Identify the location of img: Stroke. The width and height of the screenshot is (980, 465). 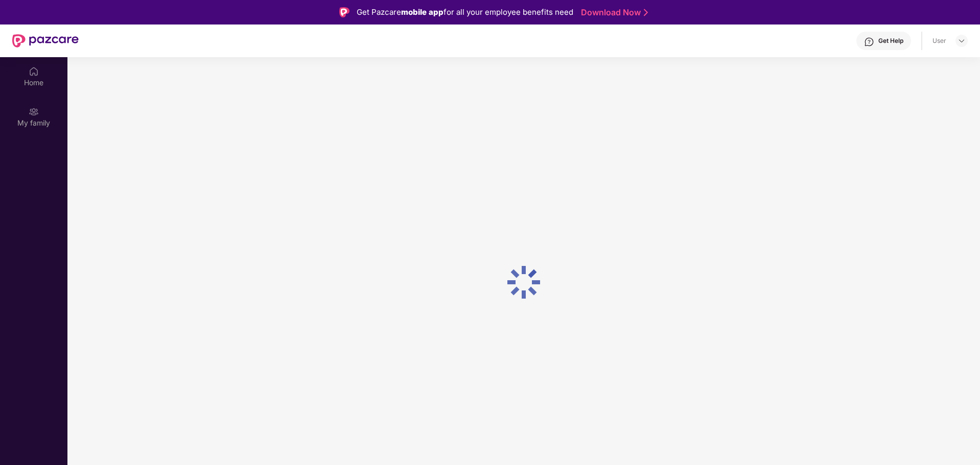
(646, 12).